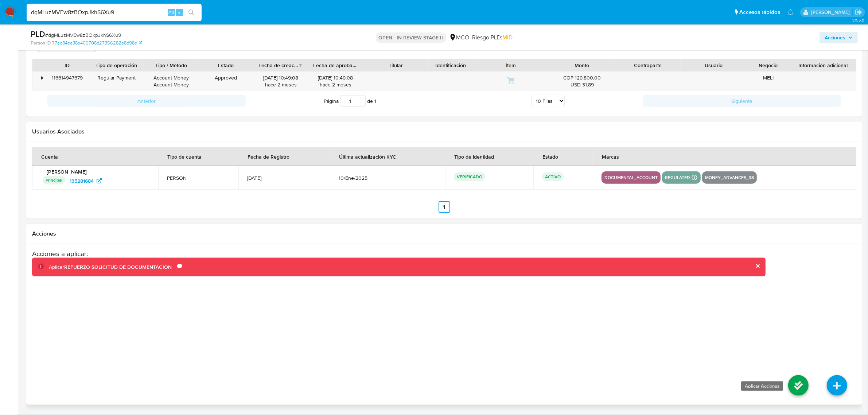  Describe the element at coordinates (757, 266) in the screenshot. I see `button: cerrar` at that location.